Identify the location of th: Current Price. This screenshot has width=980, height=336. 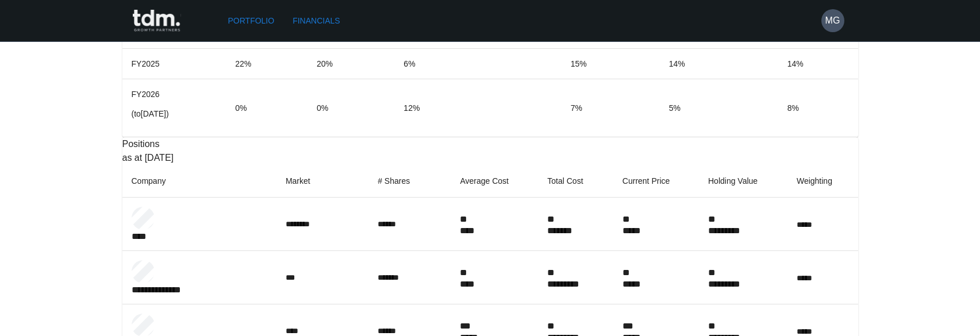
(655, 181).